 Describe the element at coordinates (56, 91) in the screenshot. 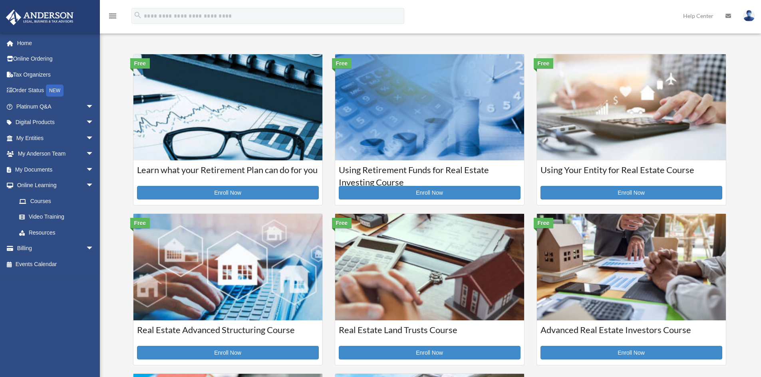

I see `a: Order StatusNEW` at that location.